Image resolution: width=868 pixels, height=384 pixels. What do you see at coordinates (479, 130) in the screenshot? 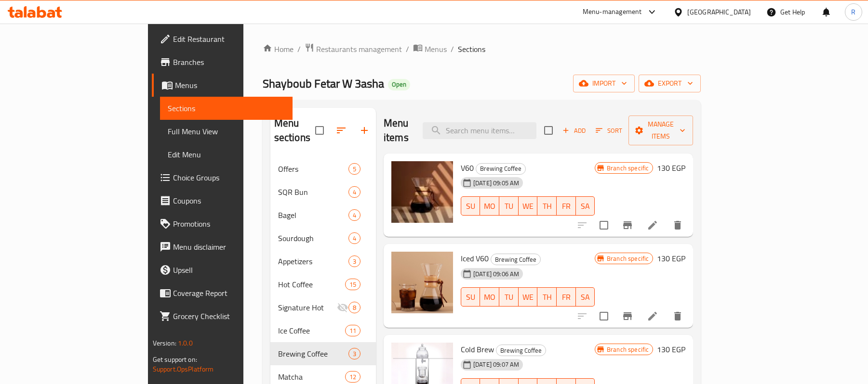
I see `input: search` at bounding box center [479, 130].